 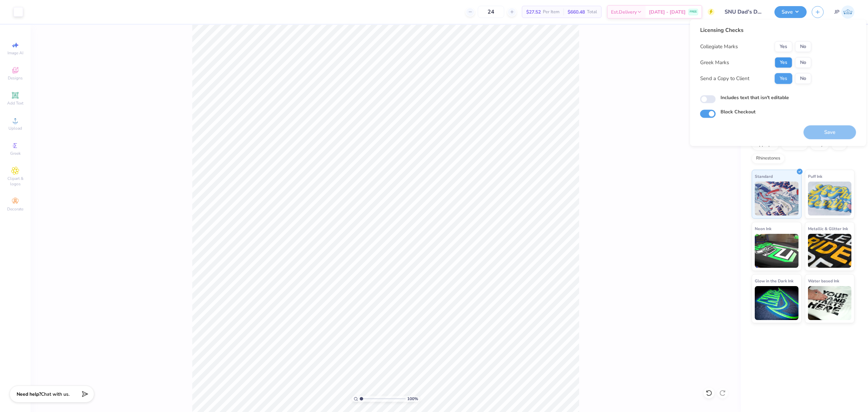 What do you see at coordinates (823, 281) in the screenshot?
I see `span: Water based Ink` at bounding box center [823, 281].